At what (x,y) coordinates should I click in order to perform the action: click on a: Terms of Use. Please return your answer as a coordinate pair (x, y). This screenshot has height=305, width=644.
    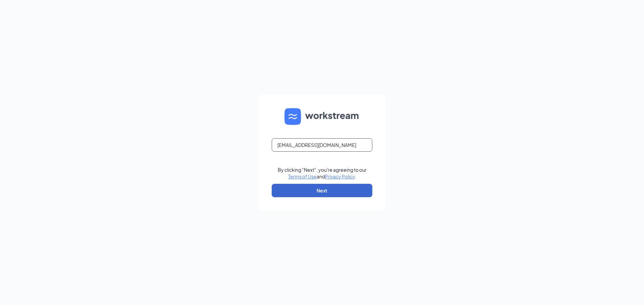
    Looking at the image, I should click on (302, 176).